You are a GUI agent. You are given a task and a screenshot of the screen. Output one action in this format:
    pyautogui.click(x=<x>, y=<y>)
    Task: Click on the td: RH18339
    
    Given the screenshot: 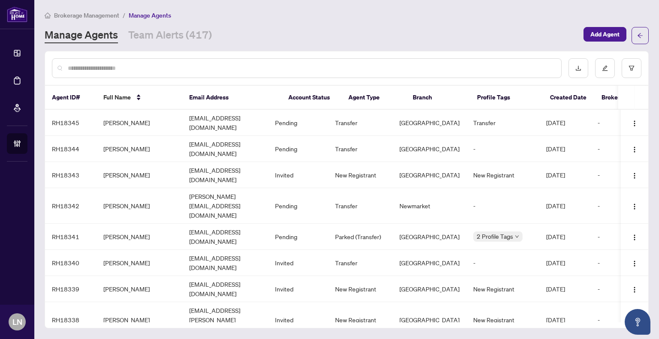 What is the action you would take?
    pyautogui.click(x=71, y=289)
    